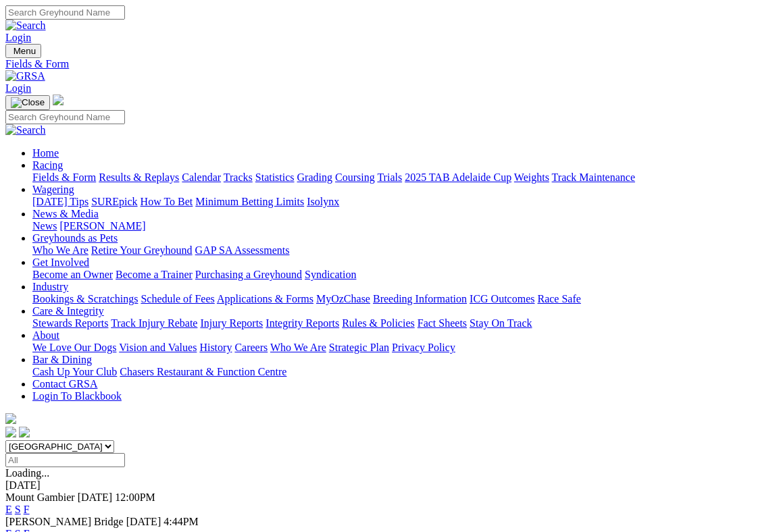  What do you see at coordinates (404, 251) in the screenshot?
I see `div: Greyhounds as Pets` at bounding box center [404, 251].